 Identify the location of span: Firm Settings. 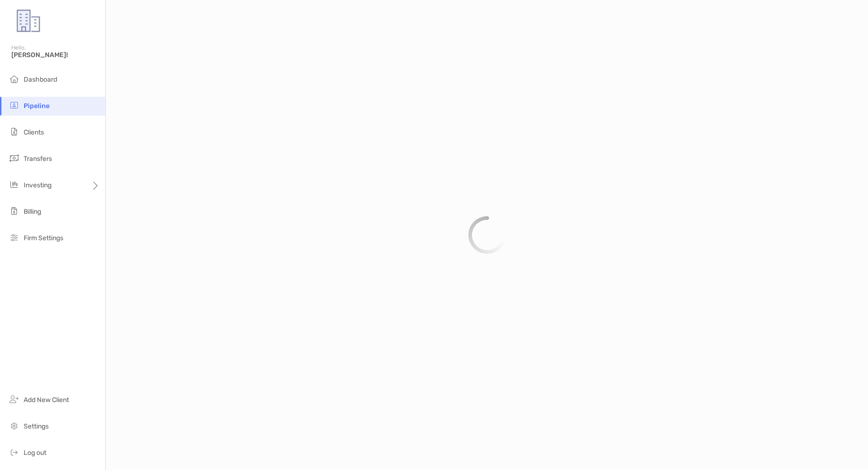
(43, 238).